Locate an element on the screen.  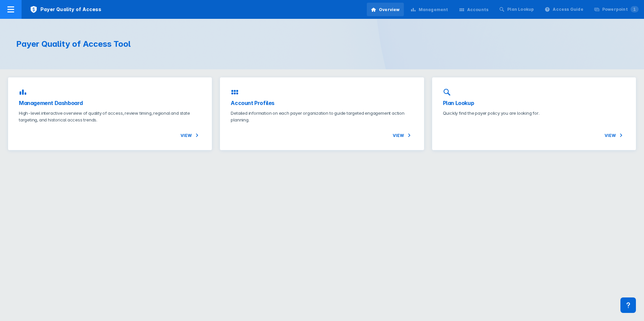
a: Overview is located at coordinates (385, 9).